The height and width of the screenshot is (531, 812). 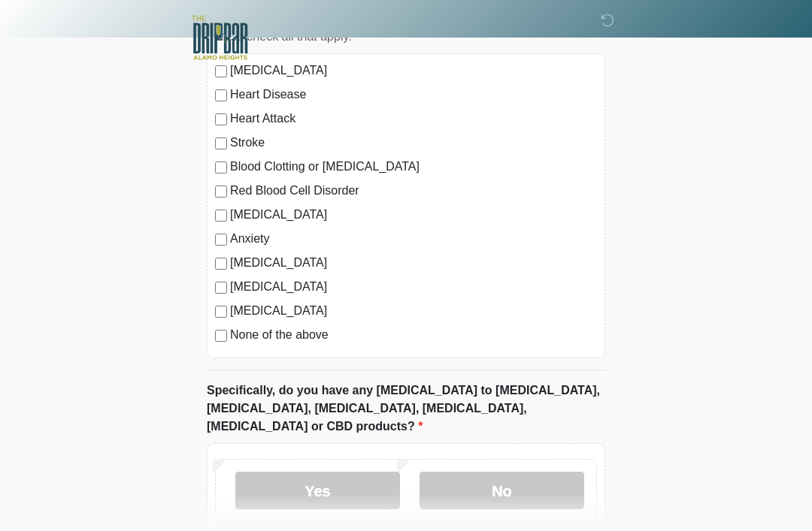 What do you see at coordinates (414, 119) in the screenshot?
I see `label: Heart Attack` at bounding box center [414, 119].